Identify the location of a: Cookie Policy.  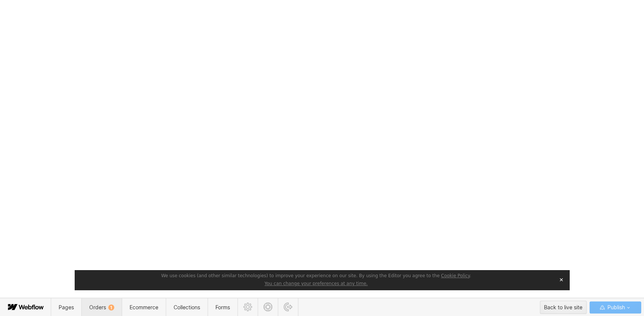
(455, 276).